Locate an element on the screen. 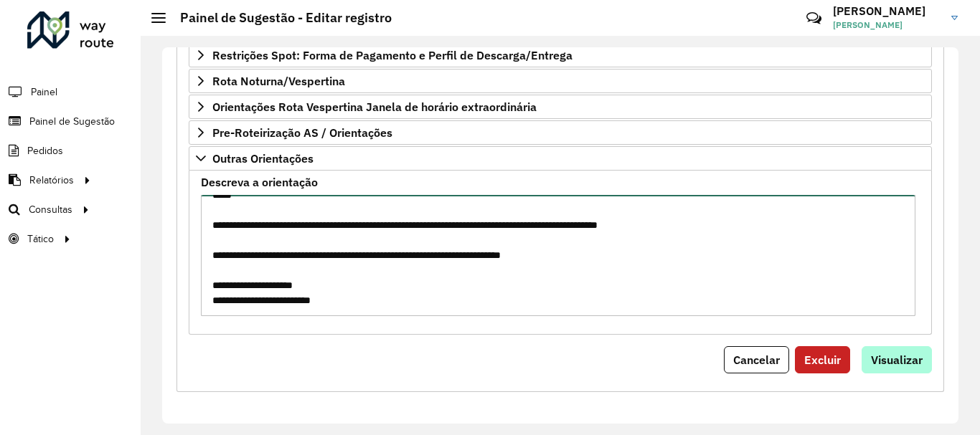 The width and height of the screenshot is (980, 435). button: Excluir is located at coordinates (822, 360).